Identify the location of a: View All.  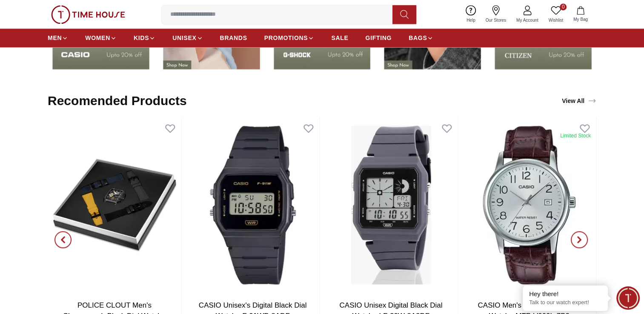
(579, 101).